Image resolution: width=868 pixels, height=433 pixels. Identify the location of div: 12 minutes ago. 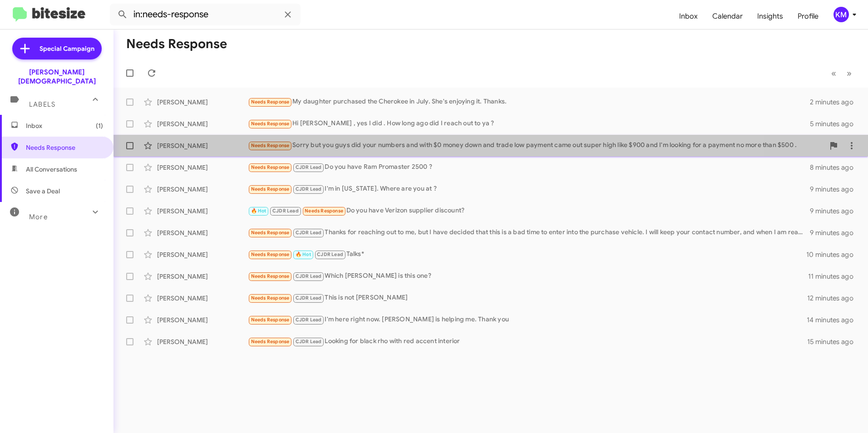
(834, 298).